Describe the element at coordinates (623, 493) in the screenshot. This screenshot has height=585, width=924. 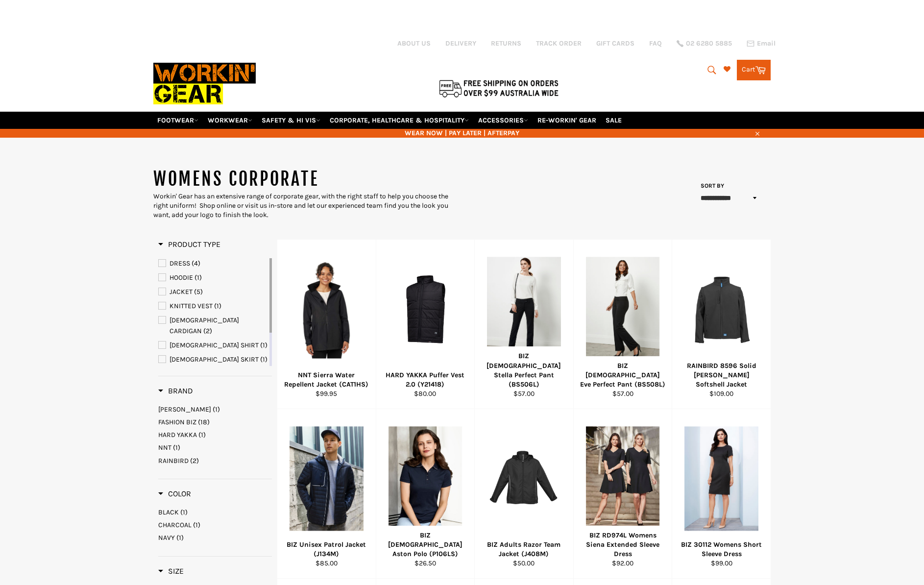
I see `a: BIZ RD974L Womens Siena Extended Sleeve DressBIZ RD974L Womens Siena Extended Sleeve Dress$92.00` at that location.